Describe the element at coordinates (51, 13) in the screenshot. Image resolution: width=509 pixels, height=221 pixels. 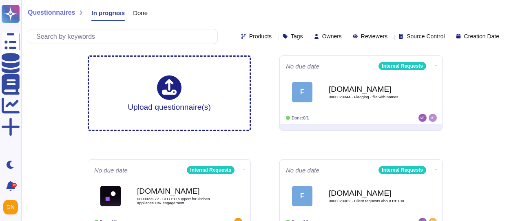
I see `span: Questionnaires` at that location.